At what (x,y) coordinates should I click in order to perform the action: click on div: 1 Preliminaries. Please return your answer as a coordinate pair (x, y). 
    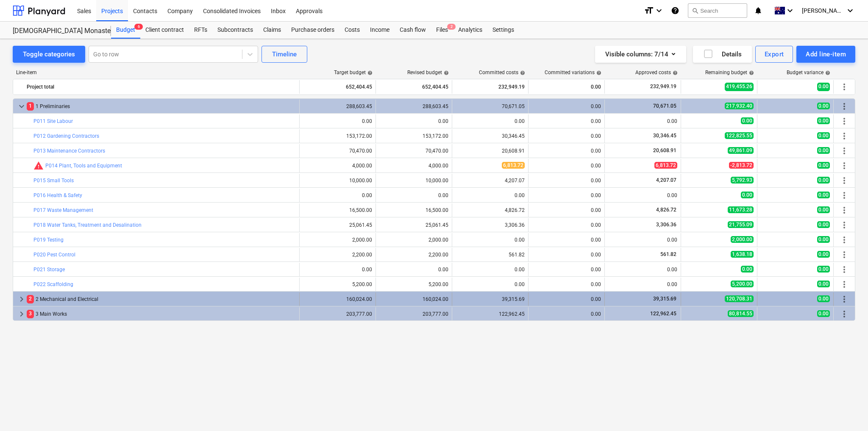
    Looking at the image, I should click on (161, 106).